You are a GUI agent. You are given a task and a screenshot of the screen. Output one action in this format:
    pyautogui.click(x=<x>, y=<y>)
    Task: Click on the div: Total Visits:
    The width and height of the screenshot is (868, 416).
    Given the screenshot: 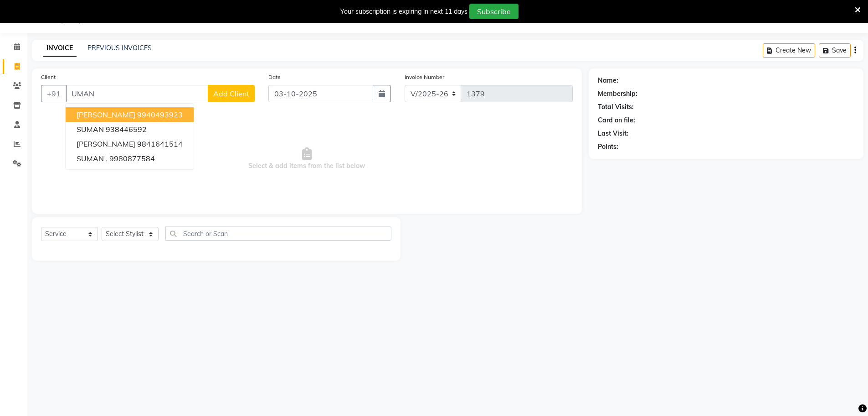 What is the action you would take?
    pyautogui.click(x=615, y=107)
    